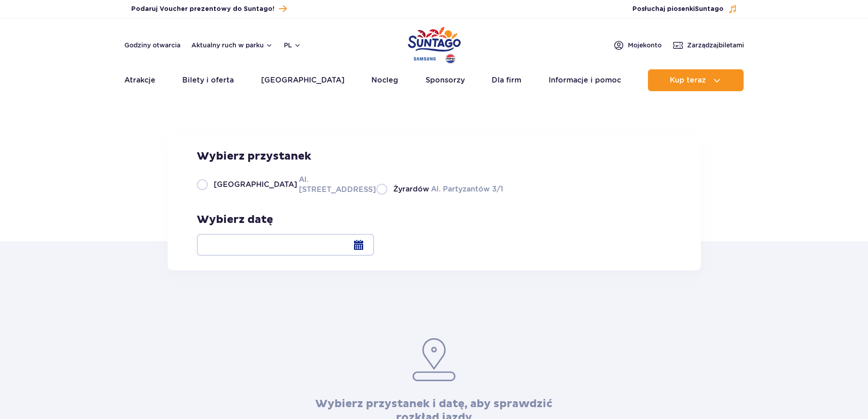  What do you see at coordinates (434, 44) in the screenshot?
I see `a: Park of Poland` at bounding box center [434, 44].